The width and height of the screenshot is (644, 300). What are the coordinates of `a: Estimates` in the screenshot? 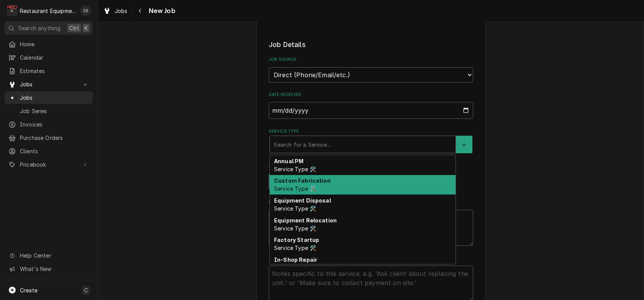 It's located at (49, 71).